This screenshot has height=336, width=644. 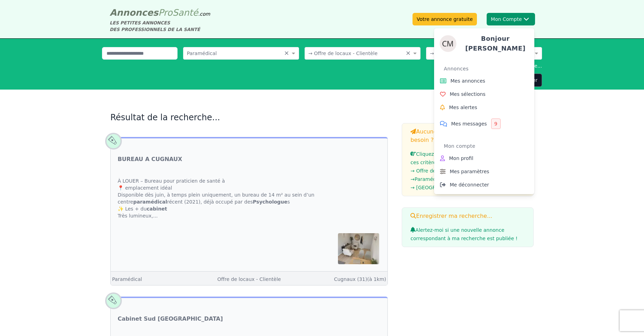 What do you see at coordinates (469, 172) in the screenshot?
I see `span: Mes paramètres` at bounding box center [469, 172].